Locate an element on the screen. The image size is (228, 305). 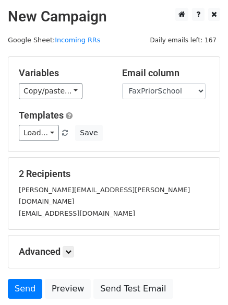
h5: Email column is located at coordinates (166, 73).